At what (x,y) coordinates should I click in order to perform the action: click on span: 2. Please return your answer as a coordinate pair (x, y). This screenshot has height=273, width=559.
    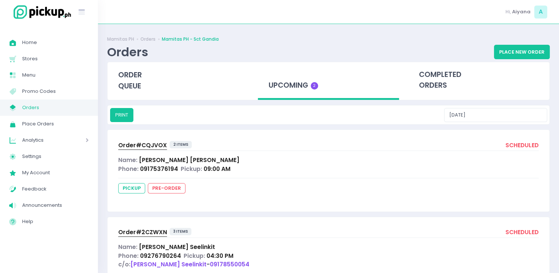
    Looking at the image, I should click on (314, 86).